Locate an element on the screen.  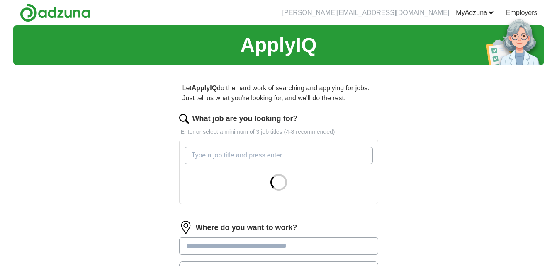
input: Type a job title and press enter is located at coordinates (278, 155).